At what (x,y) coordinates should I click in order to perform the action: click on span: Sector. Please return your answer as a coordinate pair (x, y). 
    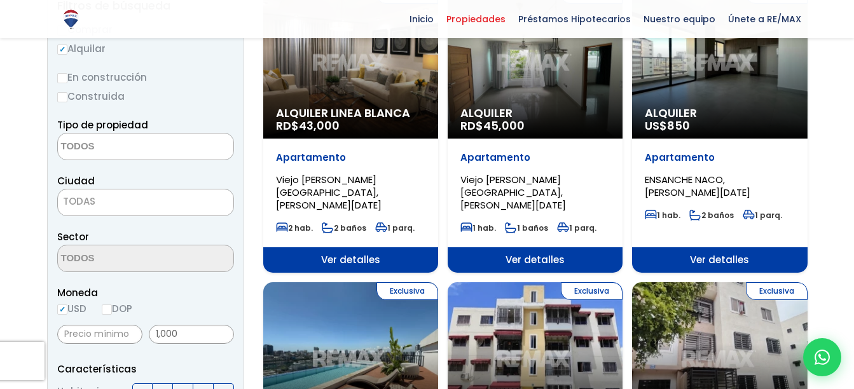
    Looking at the image, I should click on (73, 237).